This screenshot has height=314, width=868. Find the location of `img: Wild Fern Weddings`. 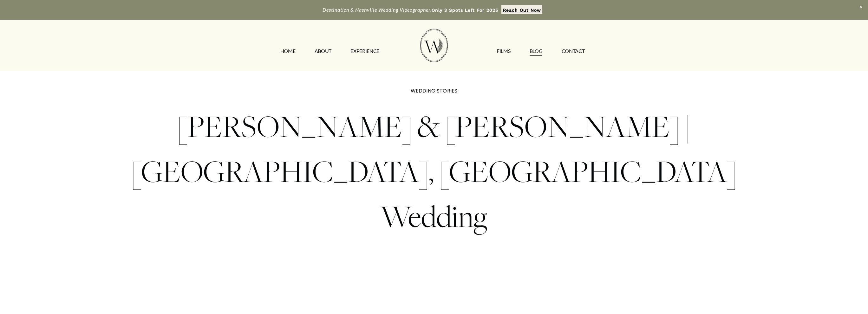

img: Wild Fern Weddings is located at coordinates (434, 45).